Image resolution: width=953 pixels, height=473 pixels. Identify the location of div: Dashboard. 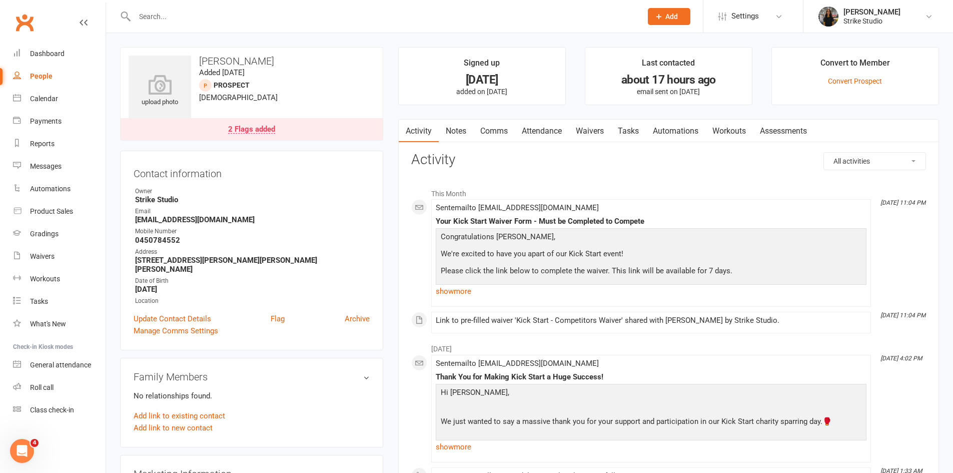
(47, 54).